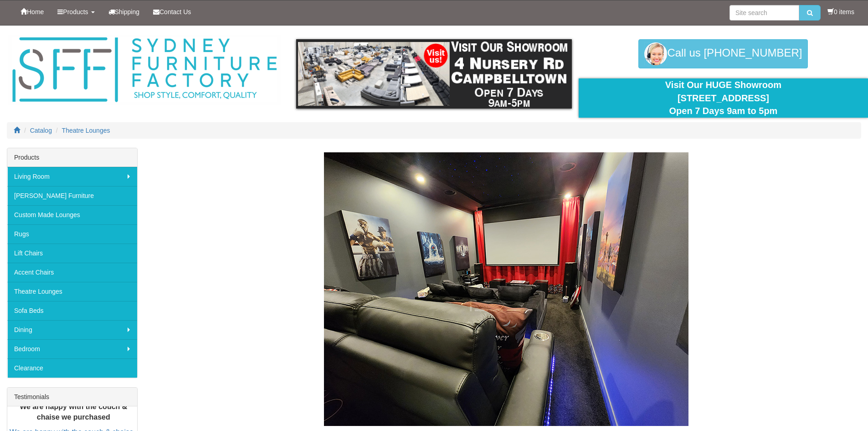 Image resolution: width=868 pixels, height=431 pixels. Describe the element at coordinates (506, 289) in the screenshot. I see `img: Theatre Lounges` at that location.